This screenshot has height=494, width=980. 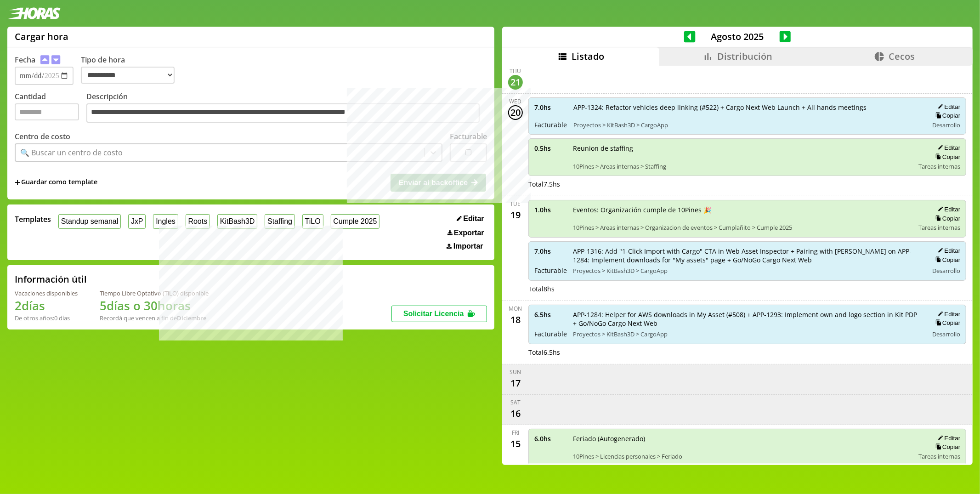 What do you see at coordinates (51, 108) in the screenshot?
I see `label: Cantidad` at bounding box center [51, 108].